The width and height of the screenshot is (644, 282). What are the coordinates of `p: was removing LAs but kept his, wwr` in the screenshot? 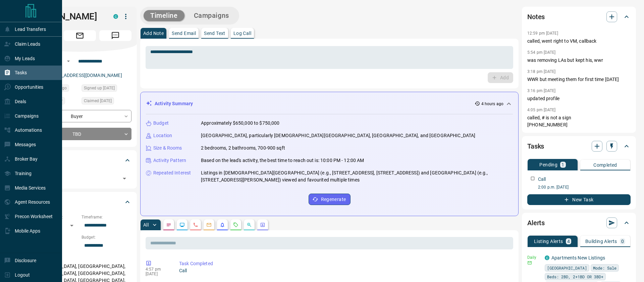 It's located at (579, 60).